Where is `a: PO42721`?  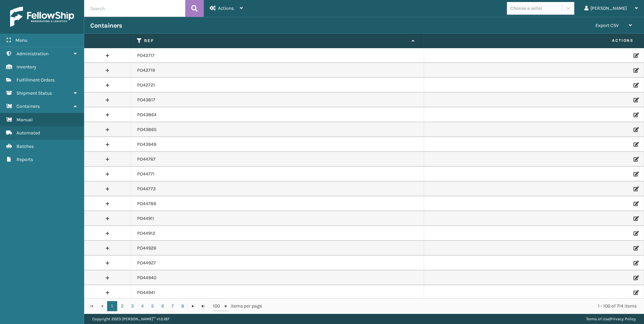 a: PO42721 is located at coordinates (146, 85).